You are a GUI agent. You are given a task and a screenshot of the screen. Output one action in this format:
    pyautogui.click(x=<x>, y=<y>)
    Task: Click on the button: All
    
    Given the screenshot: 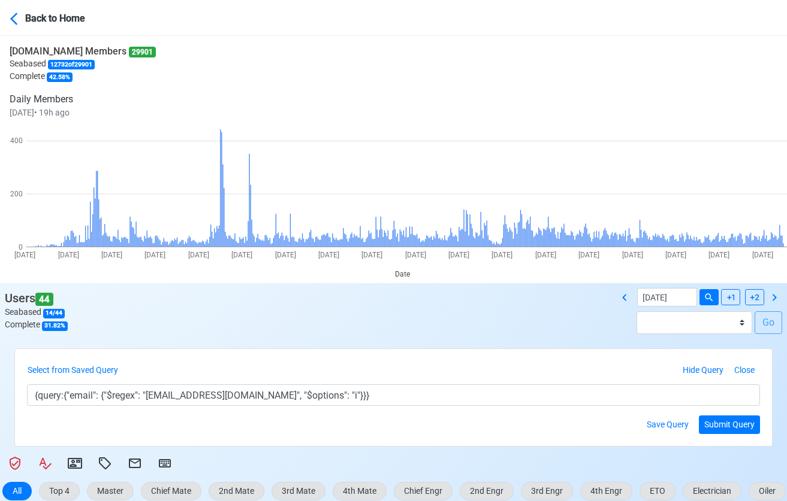 What is the action you would take?
    pyautogui.click(x=17, y=491)
    